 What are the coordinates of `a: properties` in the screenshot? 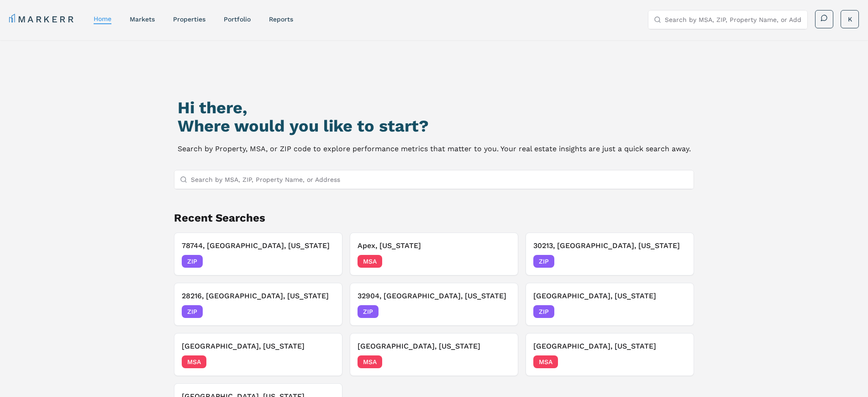 It's located at (189, 19).